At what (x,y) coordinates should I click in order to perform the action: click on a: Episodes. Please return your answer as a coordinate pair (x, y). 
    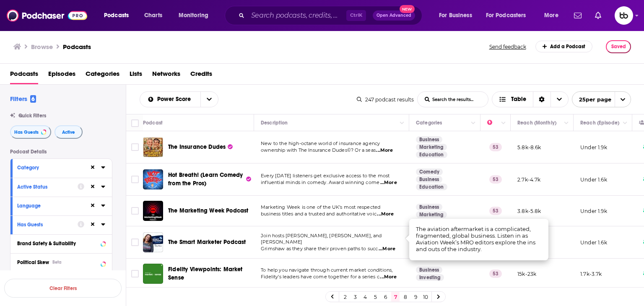
    Looking at the image, I should click on (62, 75).